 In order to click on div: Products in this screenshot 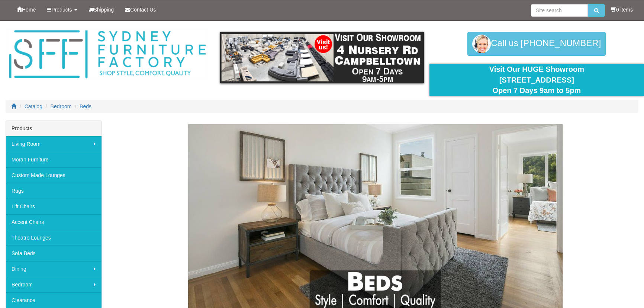, I will do `click(54, 128)`.